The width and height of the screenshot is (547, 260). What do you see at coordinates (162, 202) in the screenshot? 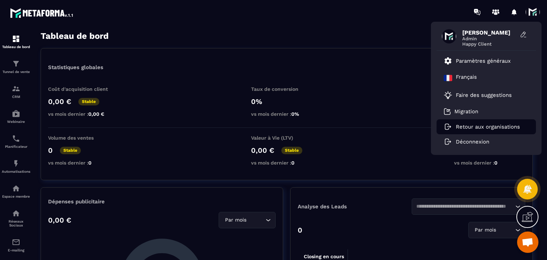
I see `p: Dépenses publicitaire` at bounding box center [162, 202].